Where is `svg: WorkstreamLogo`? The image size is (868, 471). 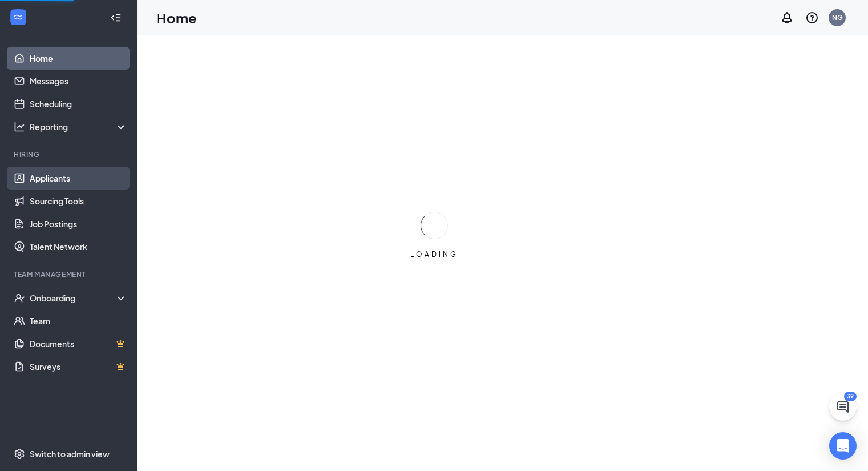 svg: WorkstreamLogo is located at coordinates (19, 17).